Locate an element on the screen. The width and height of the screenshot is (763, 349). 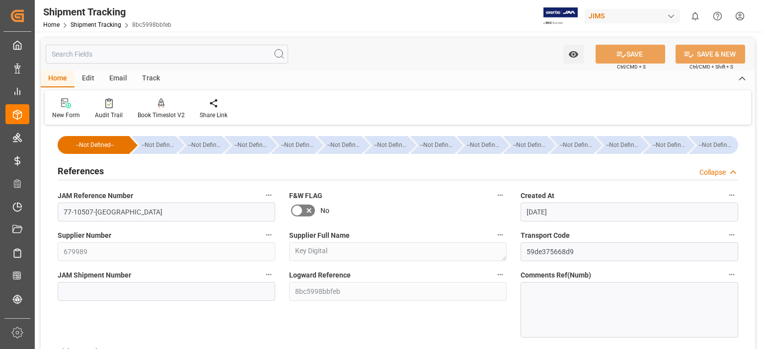
a: Shipment Tracking is located at coordinates (96, 25).